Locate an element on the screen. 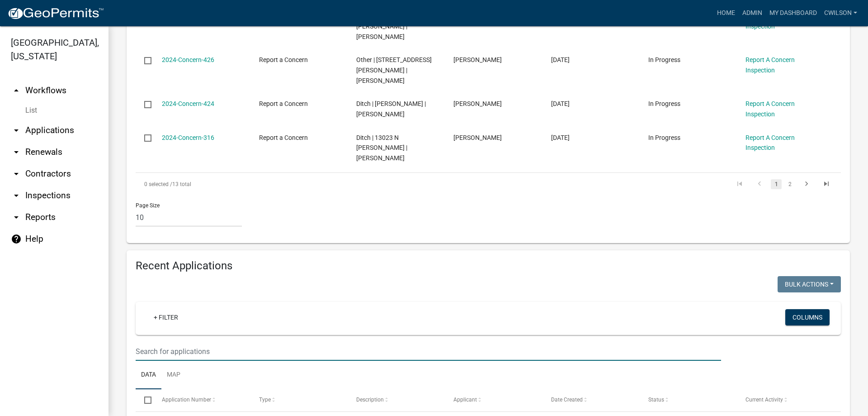  span: Date Created is located at coordinates (567, 400).